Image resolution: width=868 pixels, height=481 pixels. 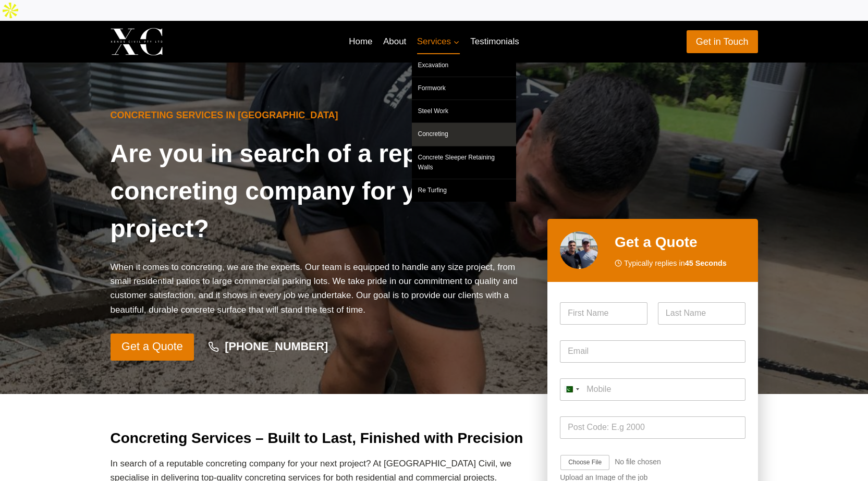 What do you see at coordinates (321, 192) in the screenshot?
I see `h1: Are you in search of a reputable concreting company for your next project?` at bounding box center [321, 192].